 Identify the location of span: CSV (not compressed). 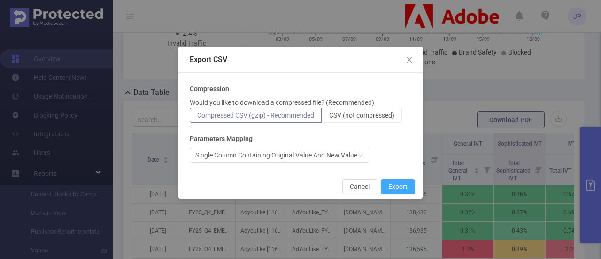
(361, 115).